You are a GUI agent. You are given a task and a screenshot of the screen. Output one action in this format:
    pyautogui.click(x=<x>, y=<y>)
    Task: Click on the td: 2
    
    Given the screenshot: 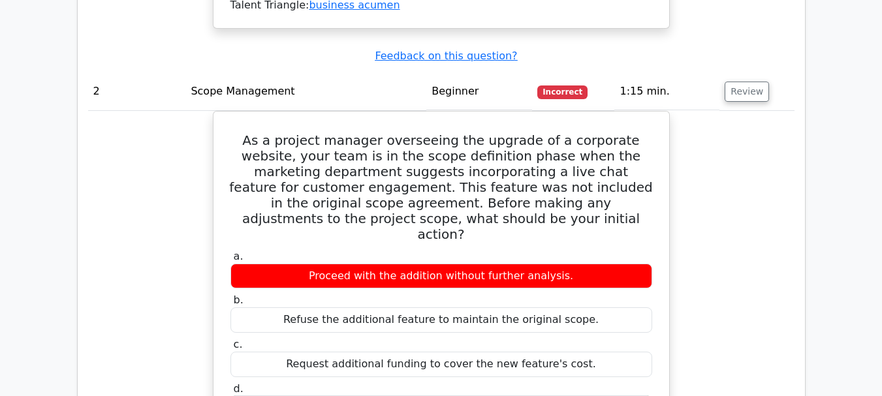 What is the action you would take?
    pyautogui.click(x=137, y=91)
    